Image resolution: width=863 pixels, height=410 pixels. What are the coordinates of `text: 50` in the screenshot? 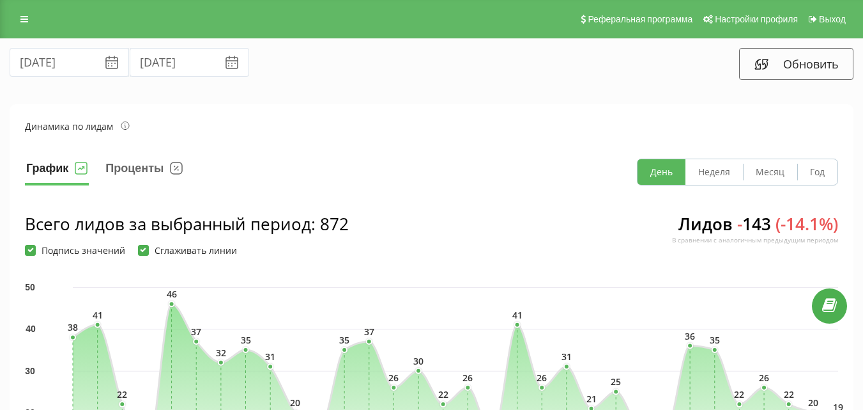 It's located at (30, 287).